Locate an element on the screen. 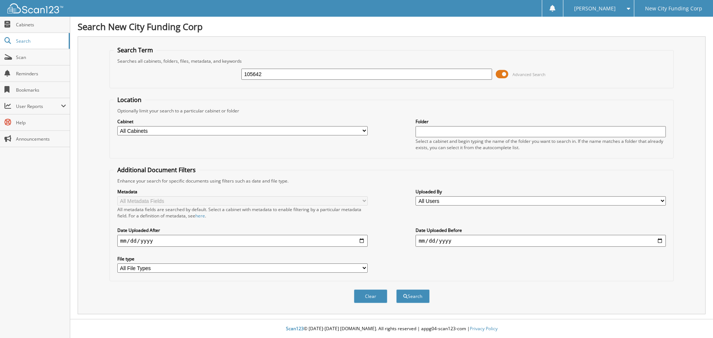  label: Cabinet is located at coordinates (243, 121).